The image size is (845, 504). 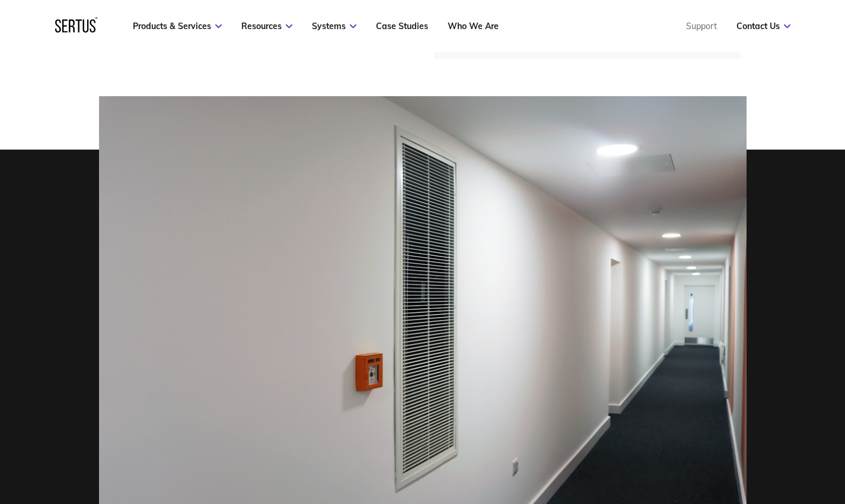 I want to click on a: Support, so click(x=702, y=26).